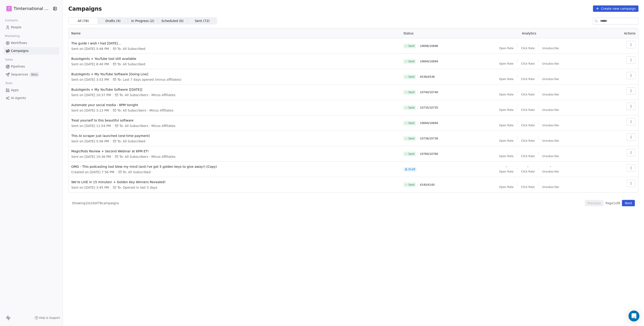 The width and height of the screenshot is (644, 326). I want to click on a: Apps, so click(32, 90).